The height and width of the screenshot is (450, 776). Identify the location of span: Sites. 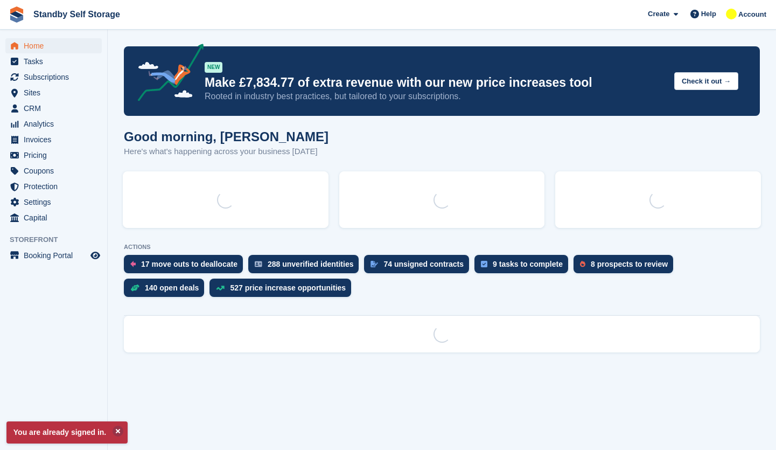
(56, 93).